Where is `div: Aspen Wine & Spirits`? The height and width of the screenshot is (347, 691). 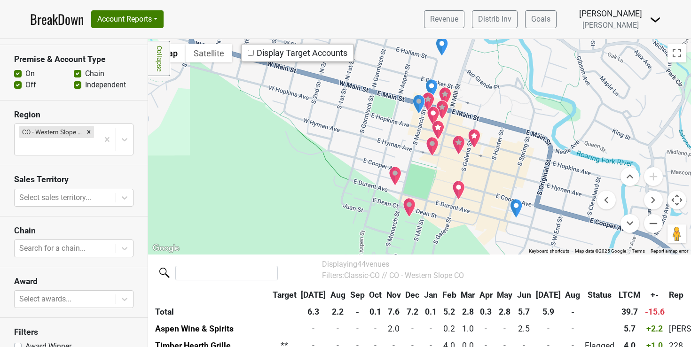 div: Aspen Wine & Spirits is located at coordinates (442, 47).